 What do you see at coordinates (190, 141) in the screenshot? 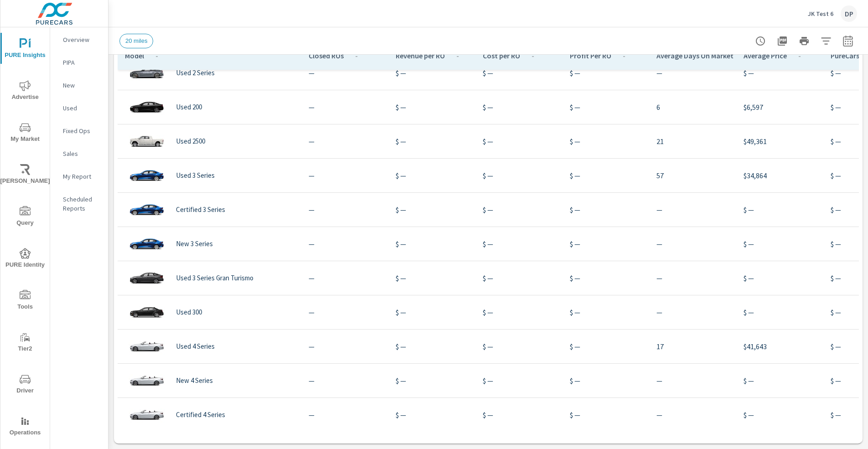
I see `p: Used 2500` at bounding box center [190, 141].